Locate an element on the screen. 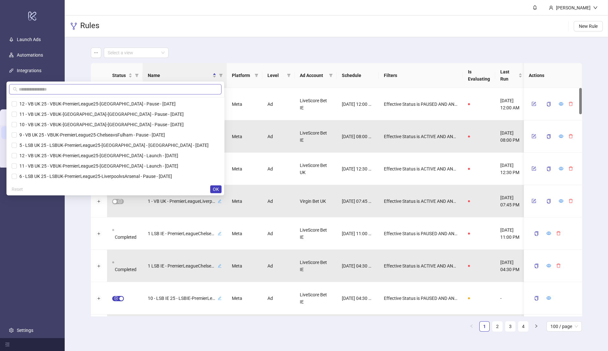 Image resolution: width=608 pixels, height=351 pixels. th: Is Evaluating is located at coordinates (479, 75).